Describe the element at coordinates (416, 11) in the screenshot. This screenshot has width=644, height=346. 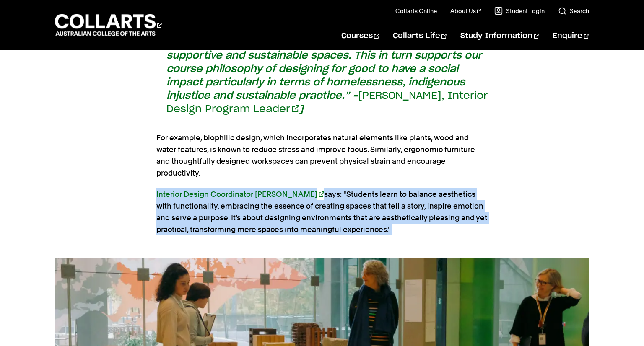
I see `a: Collarts Online` at that location.